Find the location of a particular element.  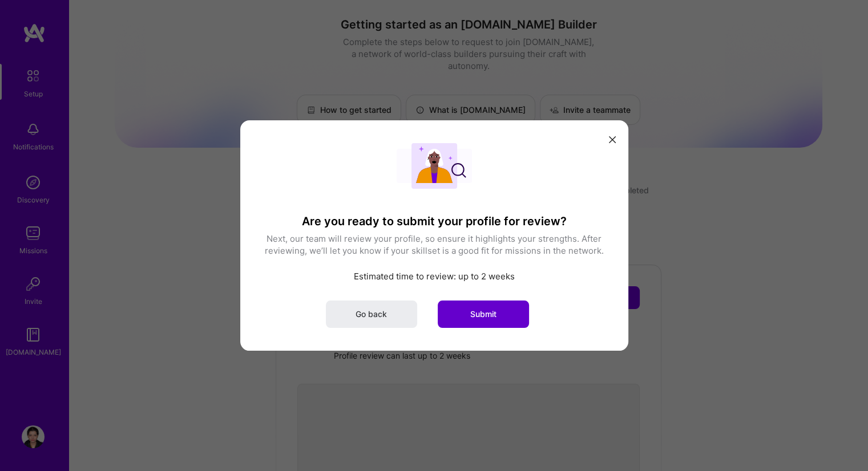

span: Go back is located at coordinates (371, 314).